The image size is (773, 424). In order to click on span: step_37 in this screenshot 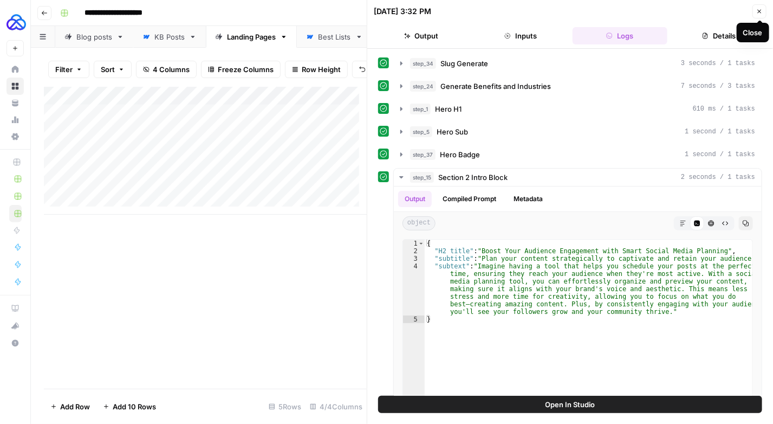, I will do `click(423, 154)`.